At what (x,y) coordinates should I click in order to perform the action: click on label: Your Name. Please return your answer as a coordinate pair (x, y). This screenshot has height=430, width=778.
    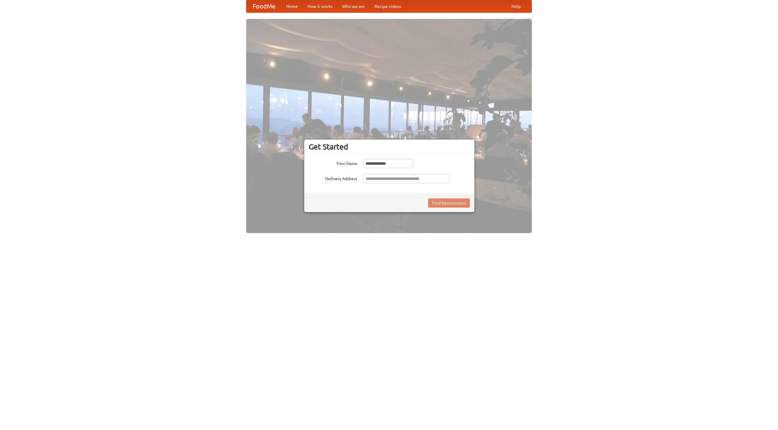
    Looking at the image, I should click on (333, 163).